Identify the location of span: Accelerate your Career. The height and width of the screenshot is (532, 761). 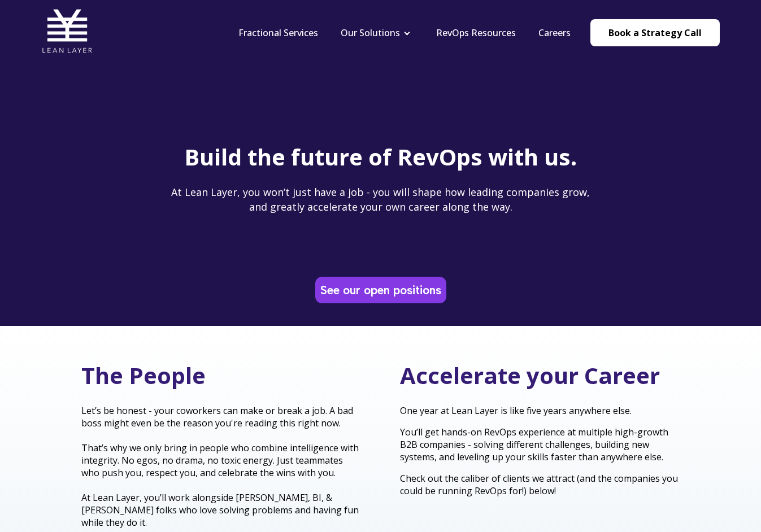
(530, 375).